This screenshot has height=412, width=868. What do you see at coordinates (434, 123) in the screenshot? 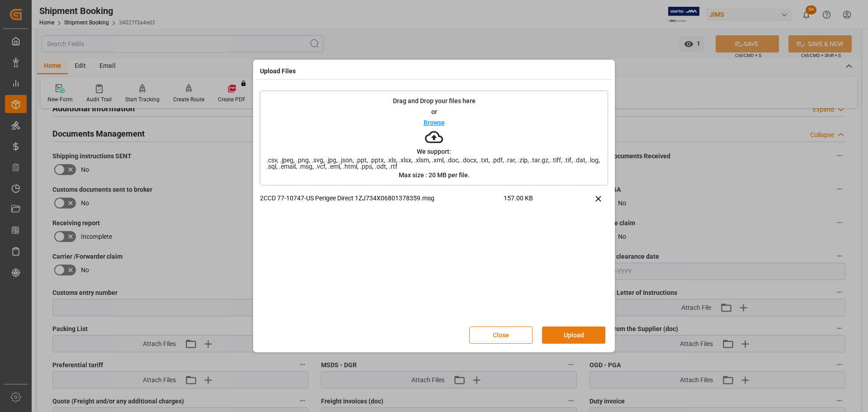
I see `p: Browse` at bounding box center [434, 123].